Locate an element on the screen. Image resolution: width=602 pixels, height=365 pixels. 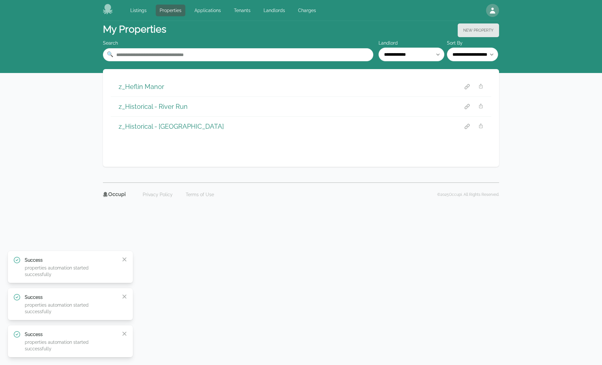
h1: z_Historical - River Run is located at coordinates (153, 107).